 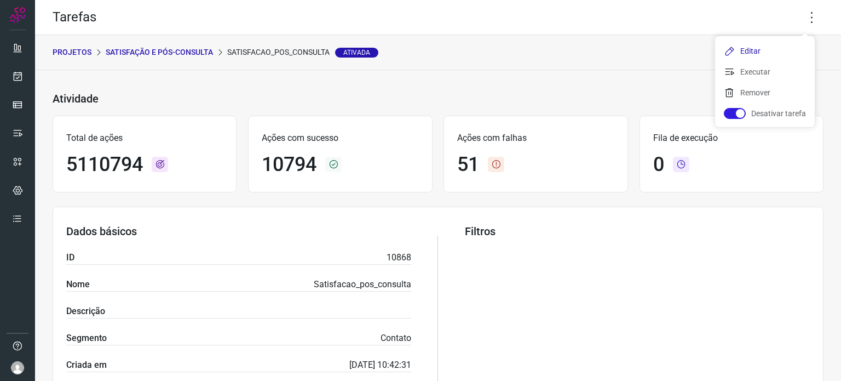 What do you see at coordinates (637, 231) in the screenshot?
I see `h3: Filtros` at bounding box center [637, 231].